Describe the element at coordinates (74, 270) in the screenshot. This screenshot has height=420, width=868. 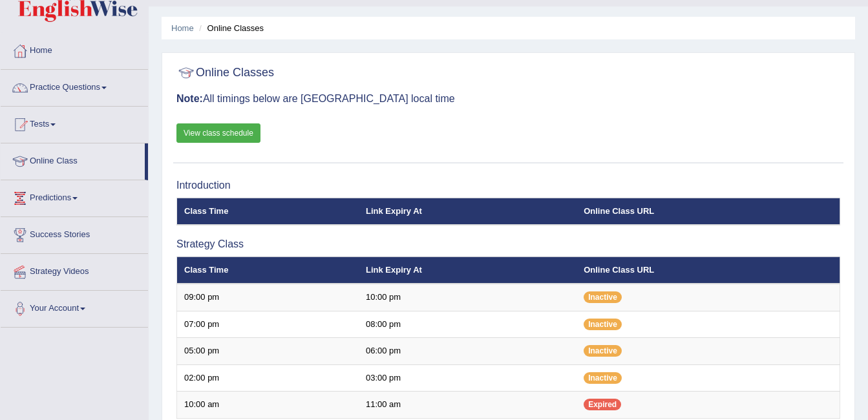
I see `a: Strategy Videos` at that location.